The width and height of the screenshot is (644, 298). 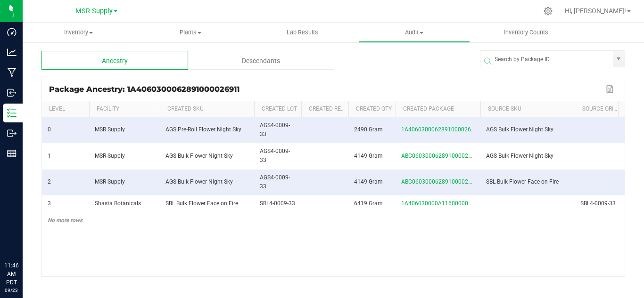 I want to click on p: 09/23, so click(x=12, y=290).